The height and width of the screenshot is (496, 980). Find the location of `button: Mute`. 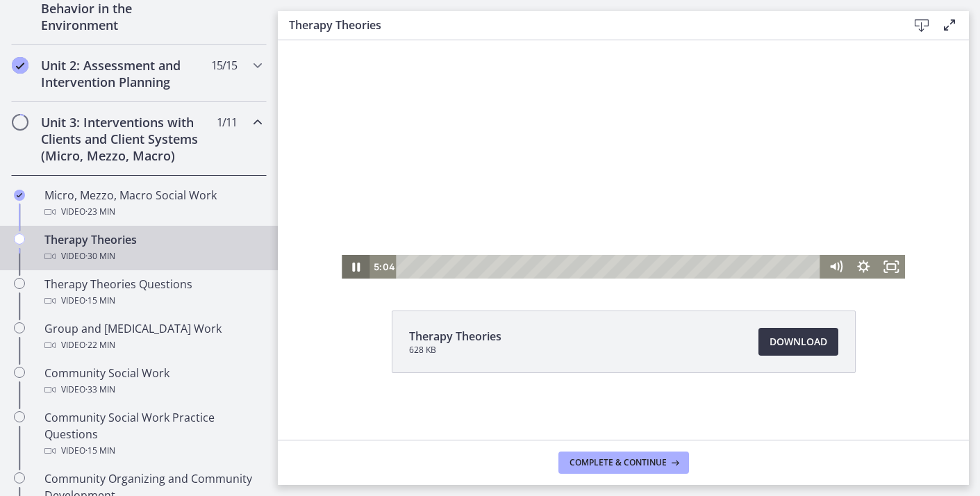

button: Mute is located at coordinates (558, 305).